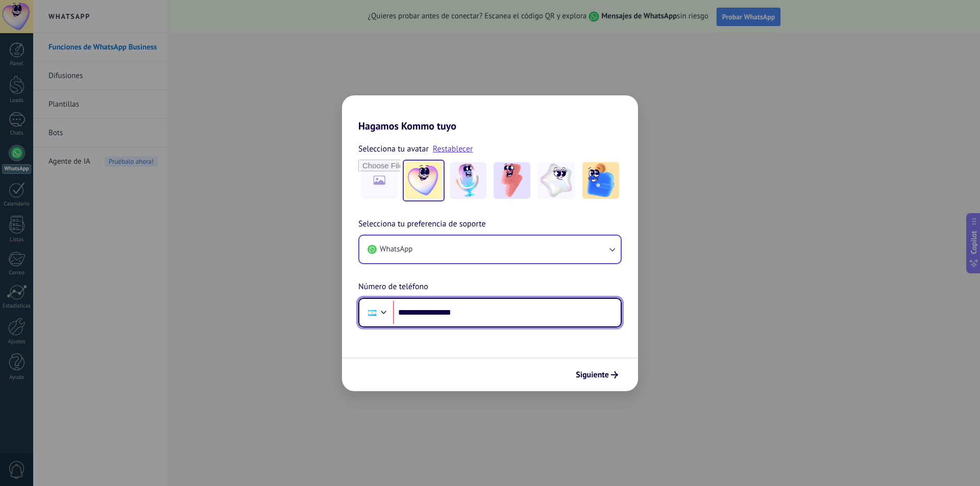  Describe the element at coordinates (490, 250) in the screenshot. I see `button: WhatsApp` at that location.